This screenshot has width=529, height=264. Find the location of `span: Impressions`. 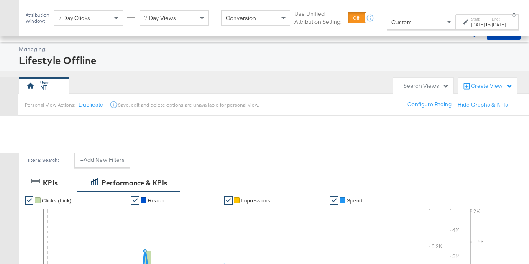

span: Impressions is located at coordinates (255, 200).